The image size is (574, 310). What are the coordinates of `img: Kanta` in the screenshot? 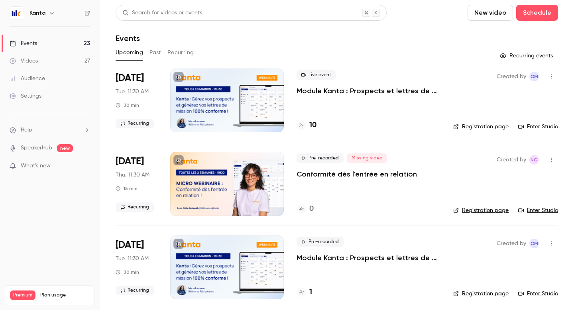 It's located at (16, 13).